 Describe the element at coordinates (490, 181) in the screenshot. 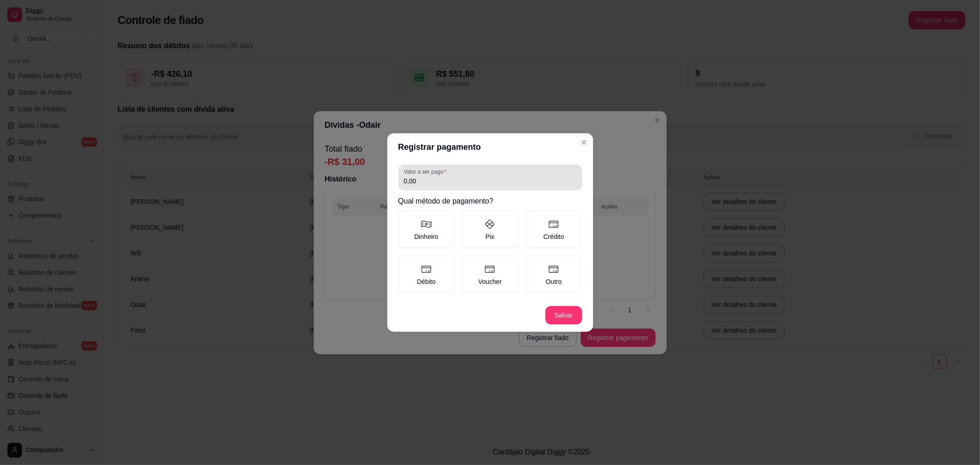

I see `input: Valor a ser pago` at that location.